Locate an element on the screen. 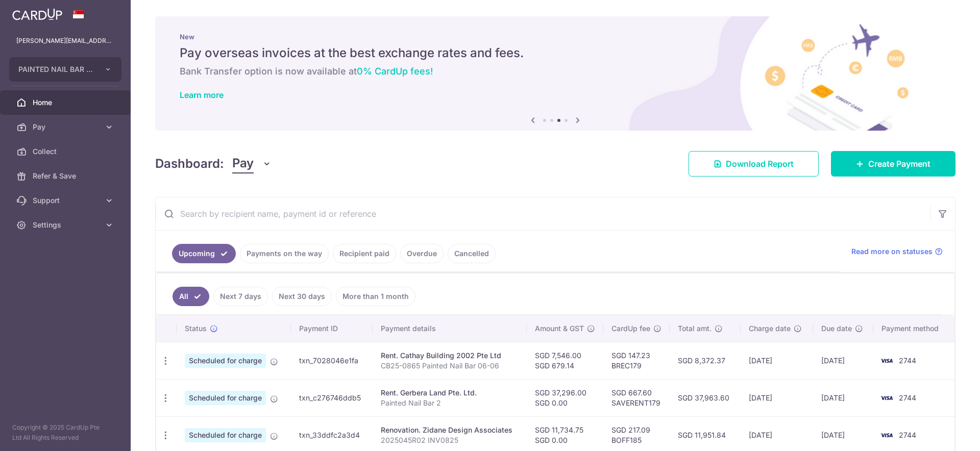  a: Overdue is located at coordinates (421, 253).